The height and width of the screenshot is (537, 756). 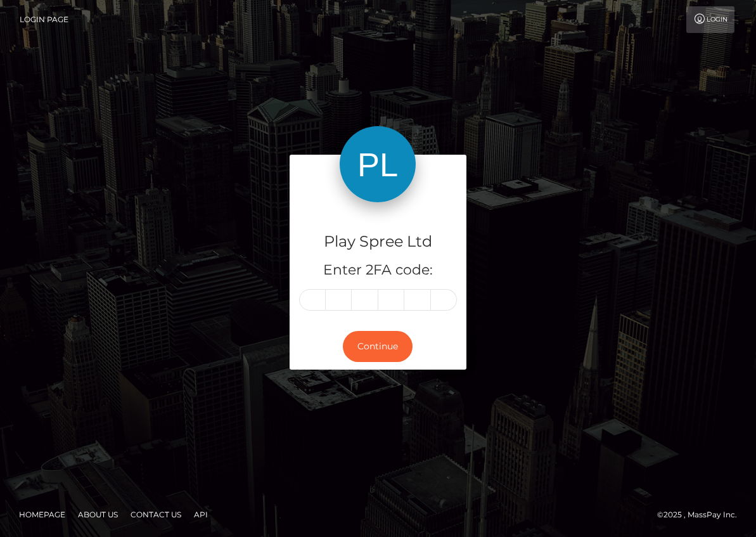 I want to click on a: Login, so click(x=711, y=20).